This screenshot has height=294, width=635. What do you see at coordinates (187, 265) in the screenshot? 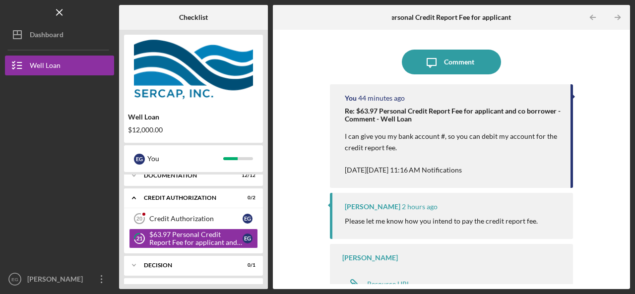
I see `div: Decision` at bounding box center [187, 265].